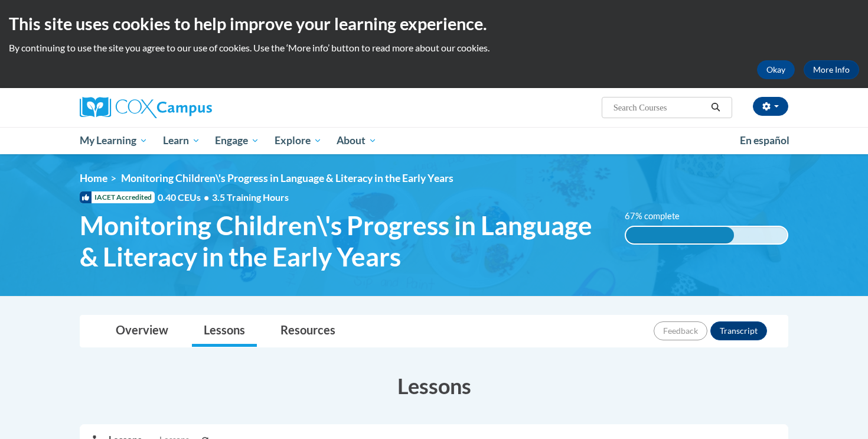 The width and height of the screenshot is (868, 439). I want to click on a: Overview, so click(142, 331).